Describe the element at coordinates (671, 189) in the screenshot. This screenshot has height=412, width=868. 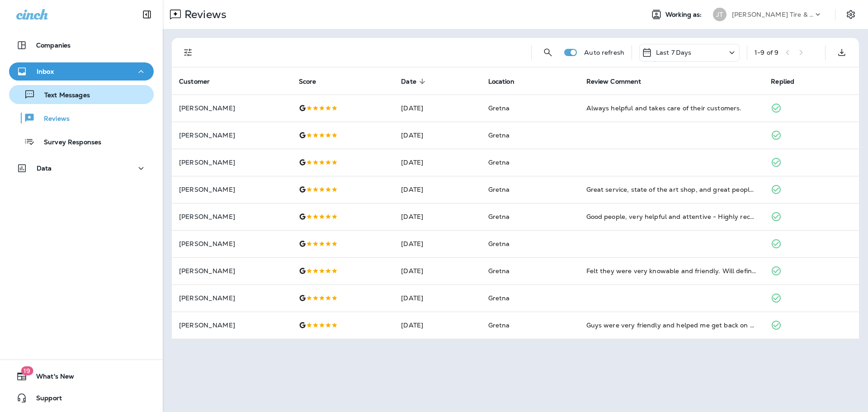
I see `div: Great service, state of the art shop, and great people. What else can I say, highly recommended.` at that location.